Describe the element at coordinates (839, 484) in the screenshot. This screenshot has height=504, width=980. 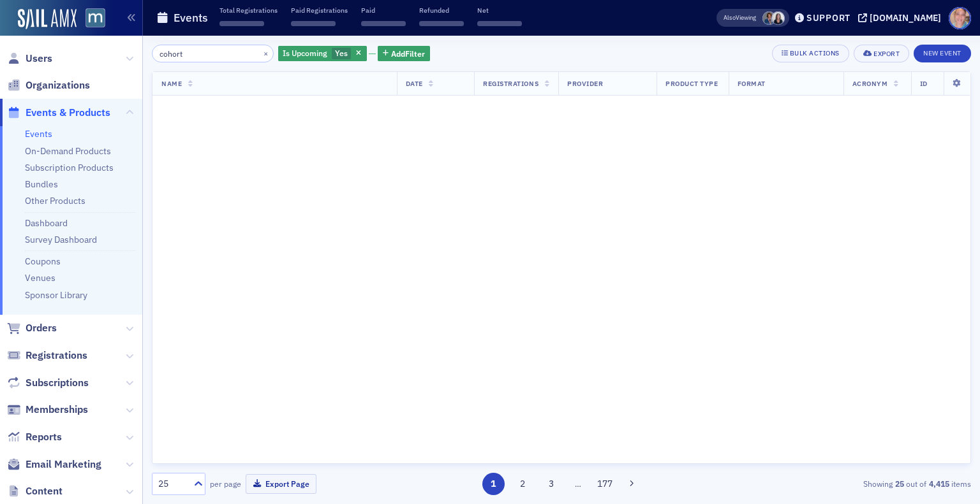
I see `div: Showing out of items` at that location.